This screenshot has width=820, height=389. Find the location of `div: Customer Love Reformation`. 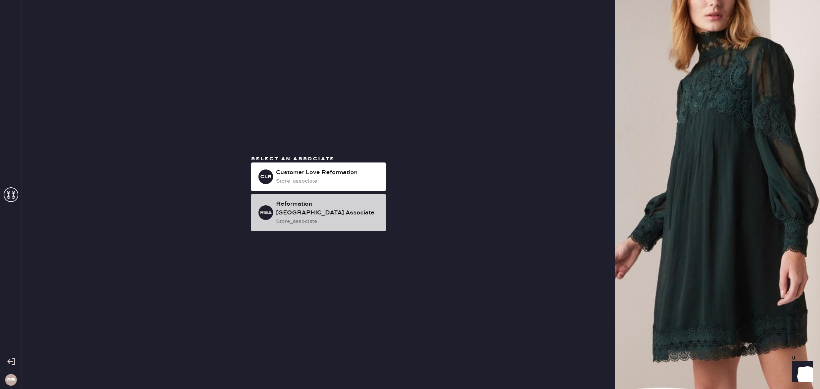

div: Customer Love Reformation is located at coordinates (328, 173).